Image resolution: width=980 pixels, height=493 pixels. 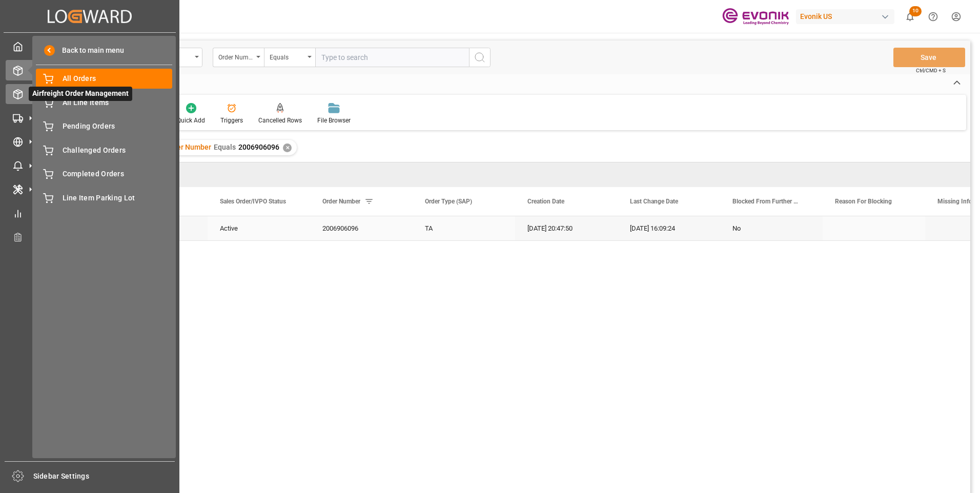 What do you see at coordinates (117, 103) in the screenshot?
I see `span: All Line Items` at bounding box center [117, 103].